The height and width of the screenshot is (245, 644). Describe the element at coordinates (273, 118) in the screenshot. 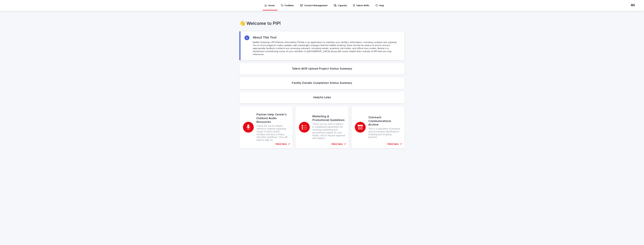

I see `h3: Partner Help Center’s Dubbed Audio Resources` at that location.